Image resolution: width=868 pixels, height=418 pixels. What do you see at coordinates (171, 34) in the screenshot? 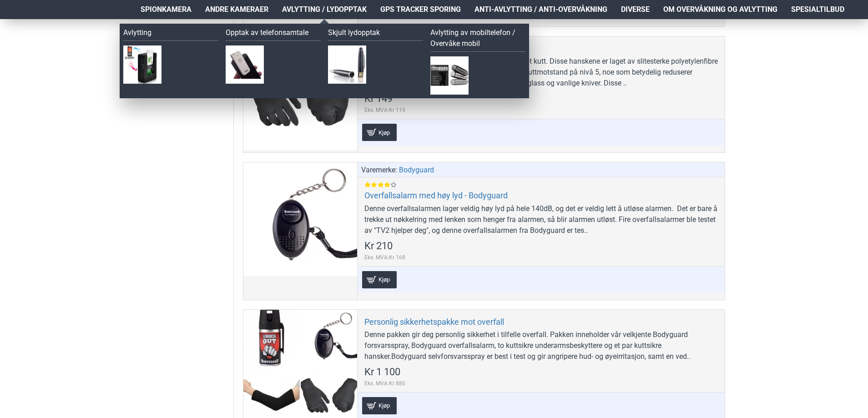
I see `a: Avlytting` at bounding box center [171, 34].